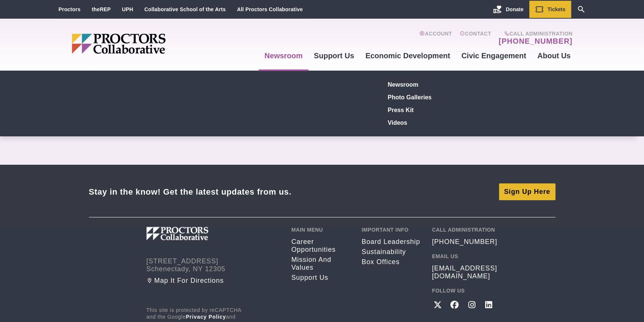  Describe the element at coordinates (391, 252) in the screenshot. I see `a: Sustainability` at that location.